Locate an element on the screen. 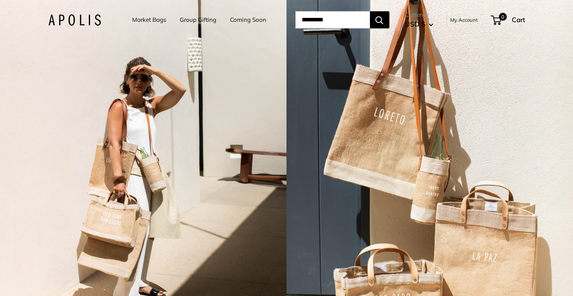 The image size is (573, 296). a: Coming Soon is located at coordinates (248, 20).